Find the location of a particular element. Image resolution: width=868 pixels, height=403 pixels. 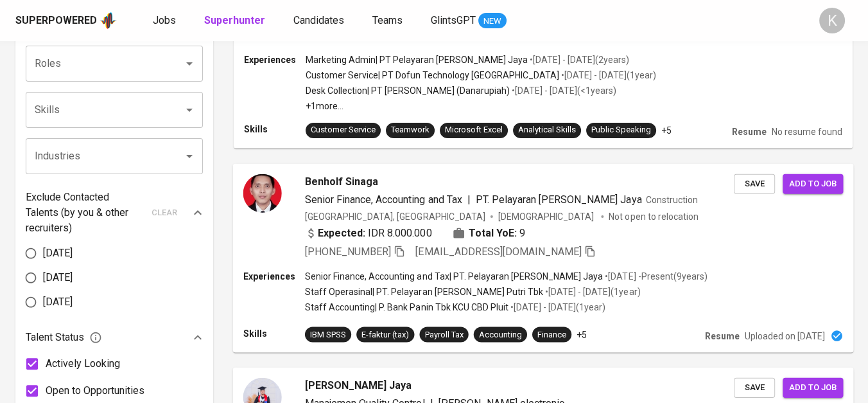

a: GlintsGPT NEW is located at coordinates (469, 21).